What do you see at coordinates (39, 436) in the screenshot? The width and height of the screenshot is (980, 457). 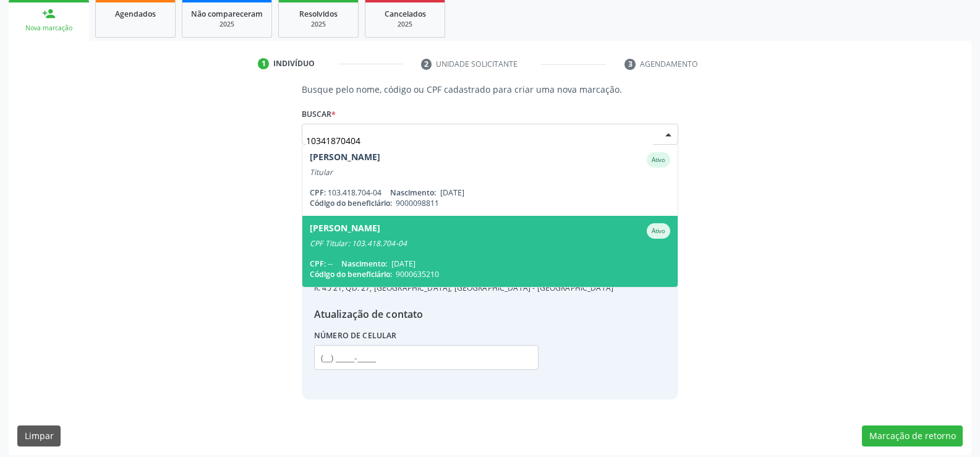 I see `button: Limpar` at bounding box center [39, 436].